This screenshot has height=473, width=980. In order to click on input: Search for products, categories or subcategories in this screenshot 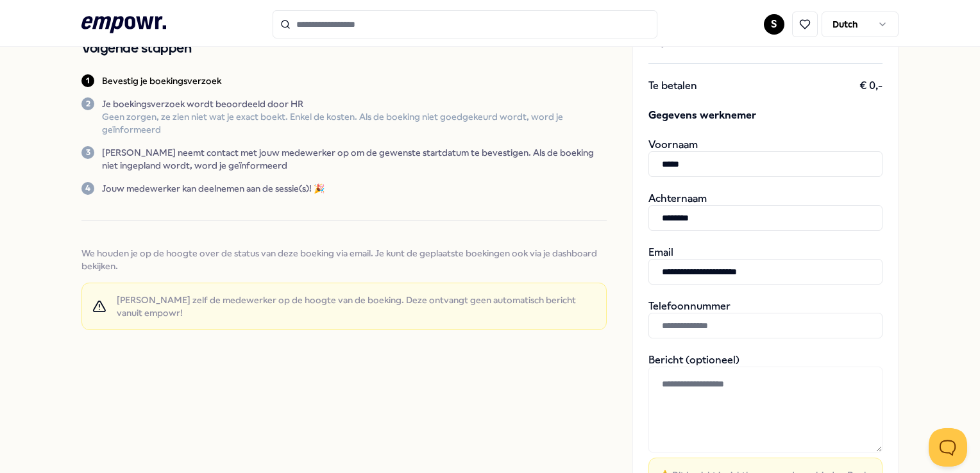, I will do `click(465, 24)`.